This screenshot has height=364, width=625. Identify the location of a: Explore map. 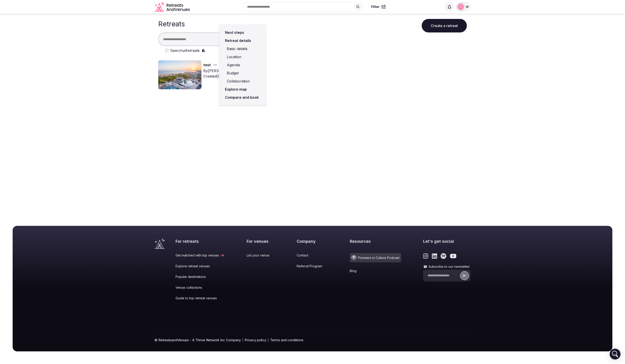
(243, 89).